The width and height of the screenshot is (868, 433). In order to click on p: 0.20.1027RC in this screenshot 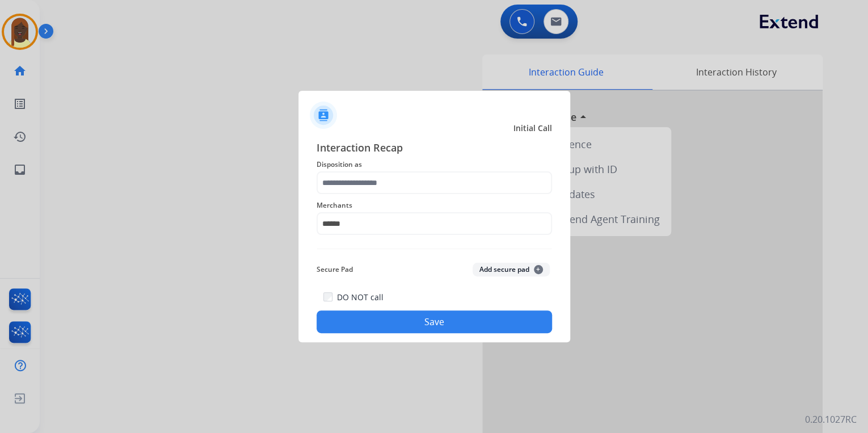, I will do `click(830, 419)`.